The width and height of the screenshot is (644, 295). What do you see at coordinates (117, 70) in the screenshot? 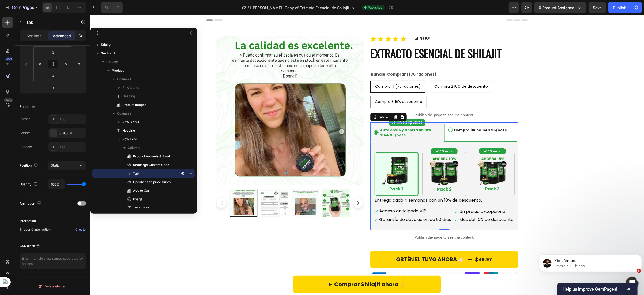
I see `span: Product` at bounding box center [117, 70].